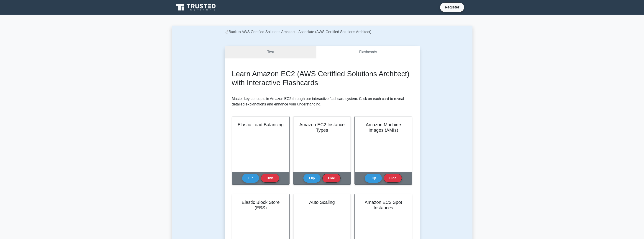  I want to click on a: Flashcards, so click(368, 52).